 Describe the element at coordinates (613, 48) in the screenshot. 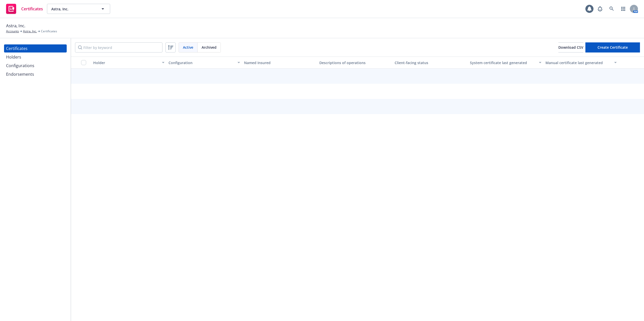

I see `button: Create Certificate` at that location.